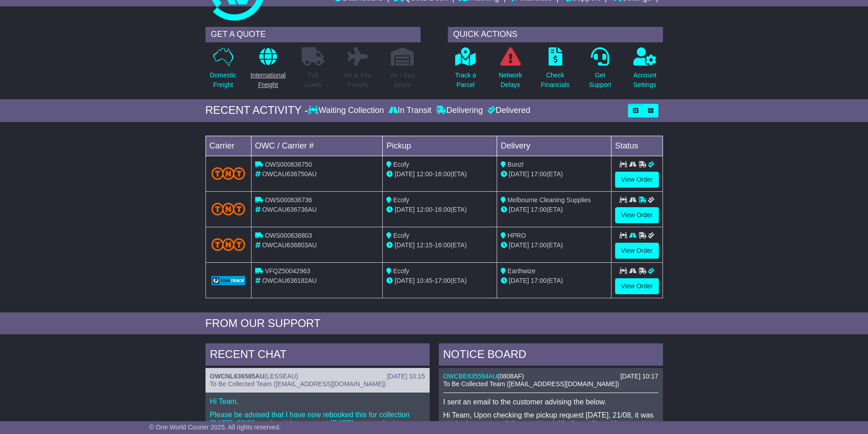  What do you see at coordinates (424, 281) in the screenshot?
I see `span: 10:45` at bounding box center [424, 281].